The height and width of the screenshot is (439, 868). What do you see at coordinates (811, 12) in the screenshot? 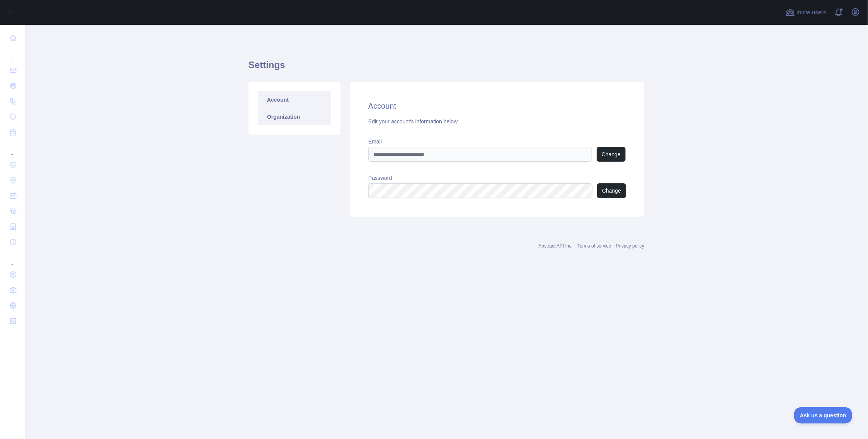
I see `span: Invite users` at bounding box center [811, 12].